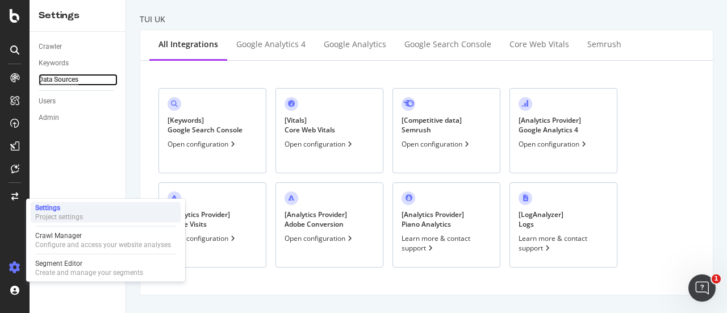 Image resolution: width=727 pixels, height=313 pixels. Describe the element at coordinates (427, 19) in the screenshot. I see `div: TUI UK` at that location.